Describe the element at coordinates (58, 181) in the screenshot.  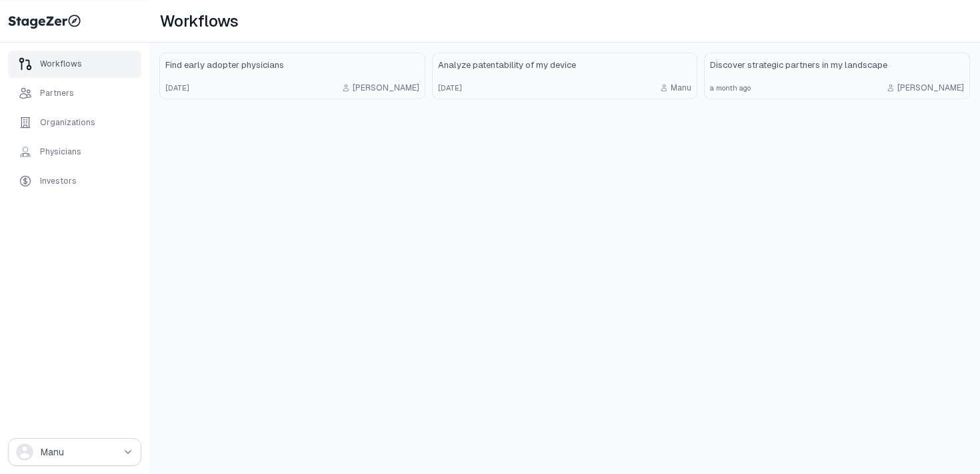
I see `div: Investors` at that location.